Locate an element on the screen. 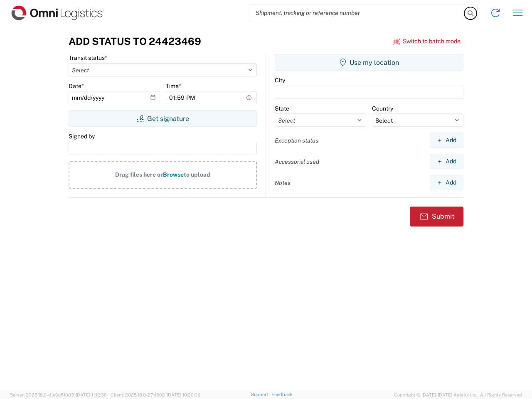 The width and height of the screenshot is (532, 399). label: Signed by is located at coordinates (81, 136).